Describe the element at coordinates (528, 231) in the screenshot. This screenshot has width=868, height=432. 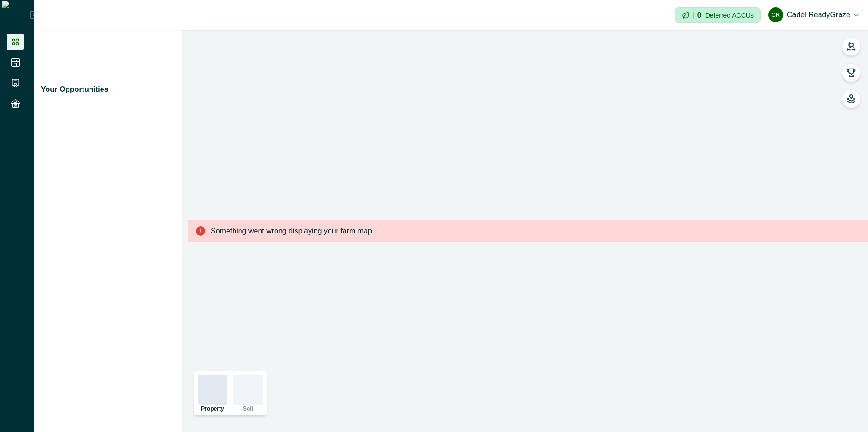
I see `div: Something went wrong displaying your farm map.` at that location.